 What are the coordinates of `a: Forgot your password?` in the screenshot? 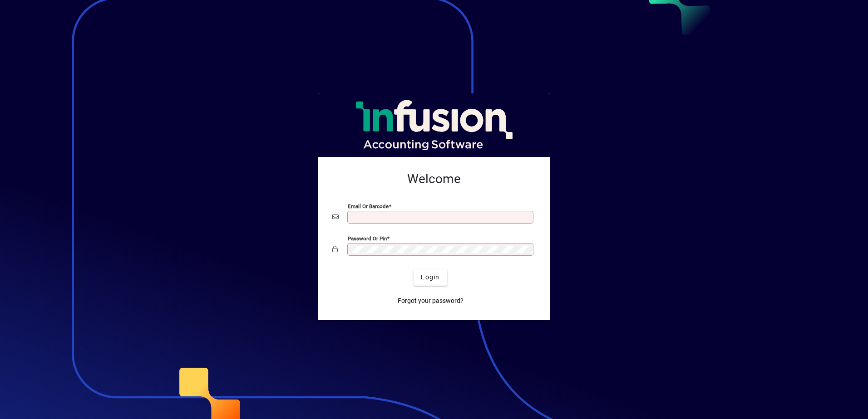 It's located at (431, 301).